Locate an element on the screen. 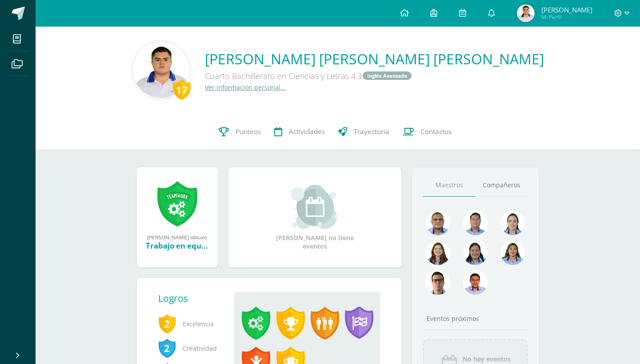 This screenshot has width=640, height=364. img: 2ac039123ac5bd71a02663c3aa063ac8.png is located at coordinates (475, 223).